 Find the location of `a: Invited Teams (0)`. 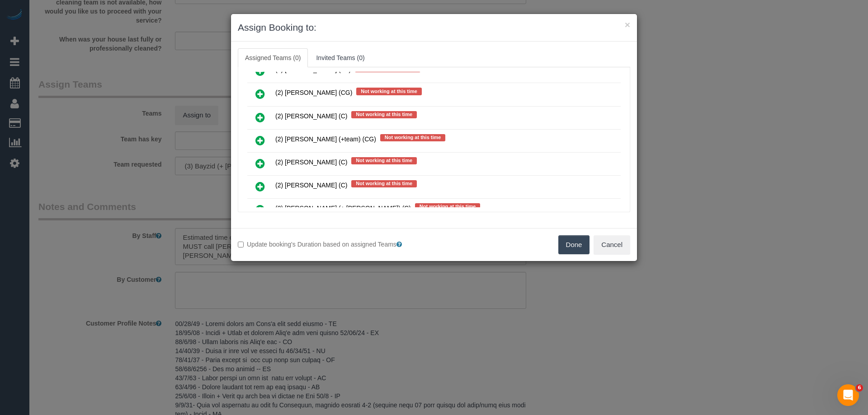

a: Invited Teams (0) is located at coordinates (340, 58).